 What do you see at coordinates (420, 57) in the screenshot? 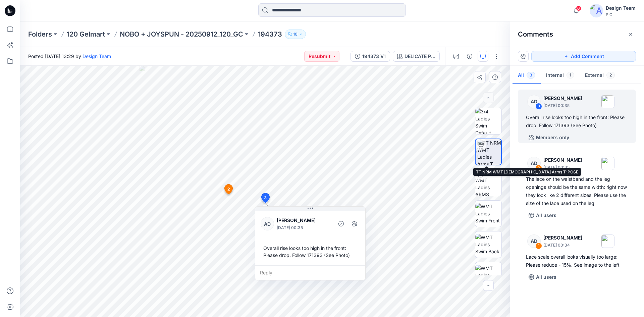
I see `div: DELICATE PINK` at bounding box center [420, 57].